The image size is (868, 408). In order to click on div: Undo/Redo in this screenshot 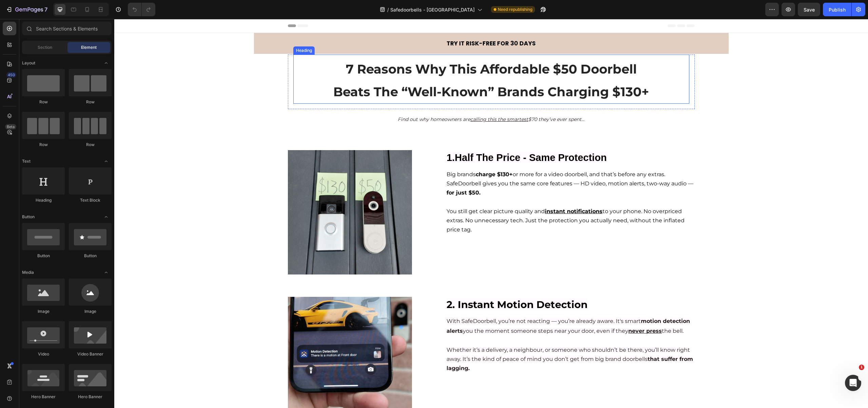, I will do `click(142, 10)`.